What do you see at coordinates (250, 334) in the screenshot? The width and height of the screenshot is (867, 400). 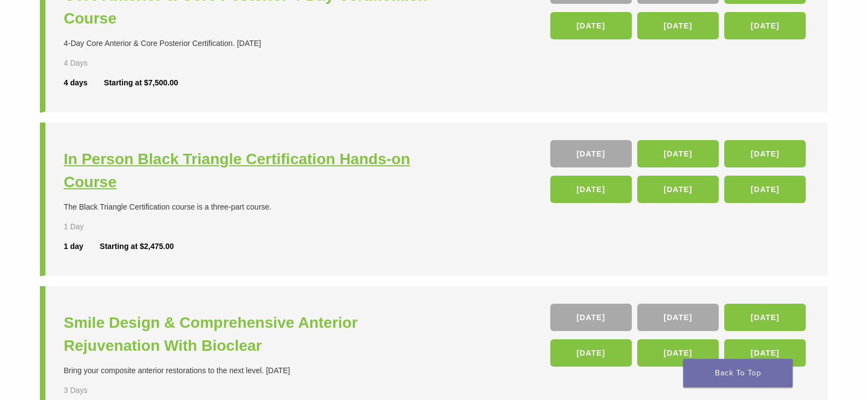 I see `h3: Smile Design & Comprehensive Anterior Rejuvenation With Bioclear` at bounding box center [250, 334].